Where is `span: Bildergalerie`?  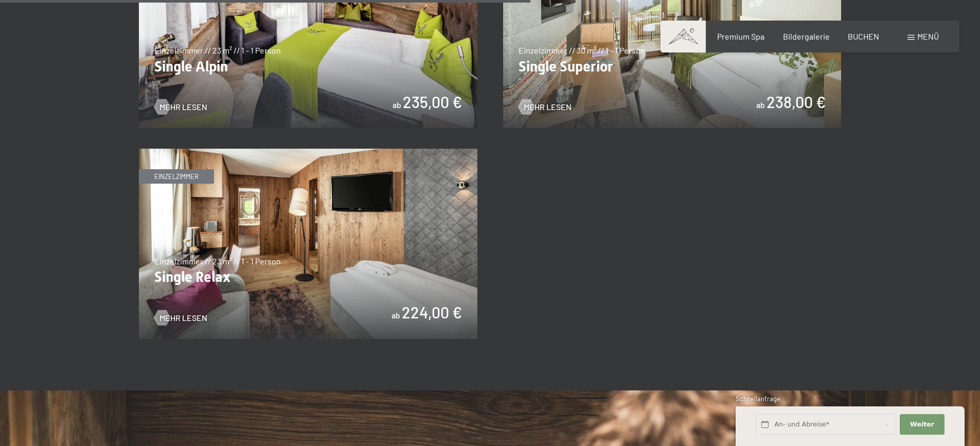
span: Bildergalerie is located at coordinates (807, 36).